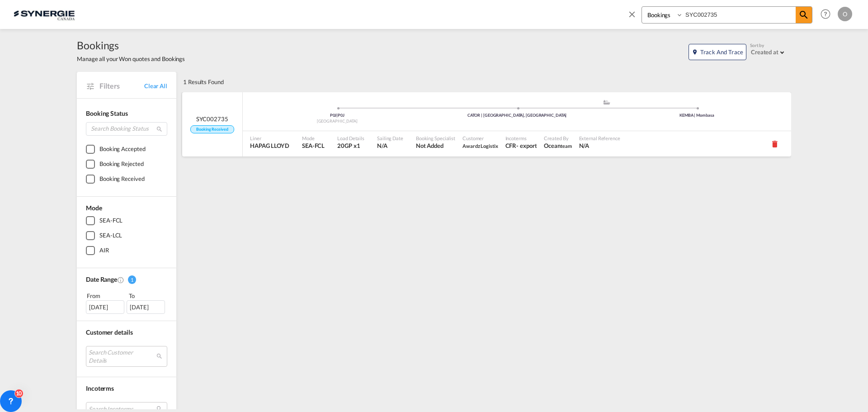 The image size is (868, 412). What do you see at coordinates (148, 296) in the screenshot?
I see `div: To` at bounding box center [148, 296].